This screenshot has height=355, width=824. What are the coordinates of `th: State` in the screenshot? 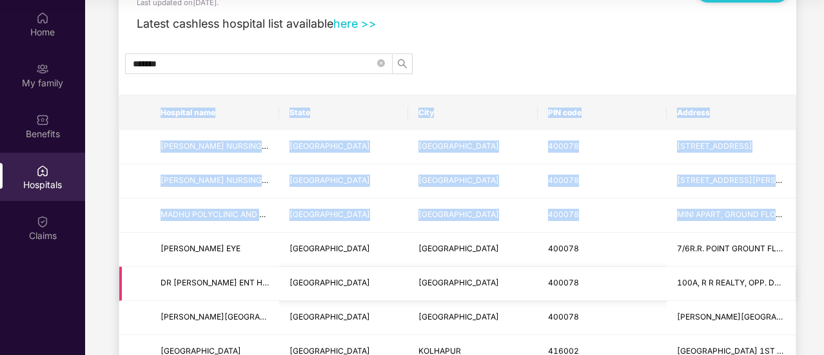 It's located at (344, 113).